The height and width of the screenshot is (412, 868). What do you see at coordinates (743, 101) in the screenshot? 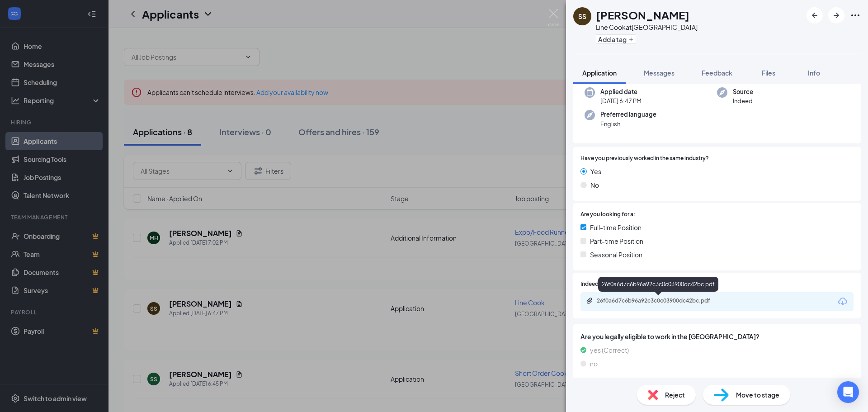
I see `span: Indeed` at bounding box center [743, 101].